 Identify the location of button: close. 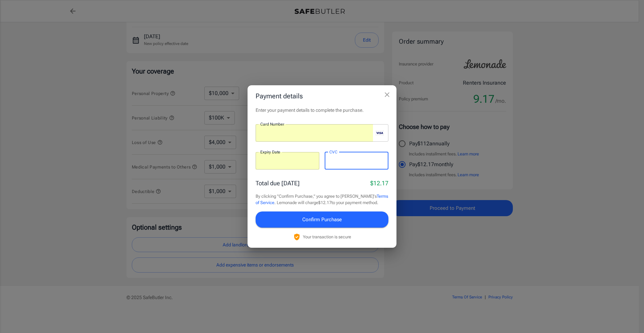
(387, 95).